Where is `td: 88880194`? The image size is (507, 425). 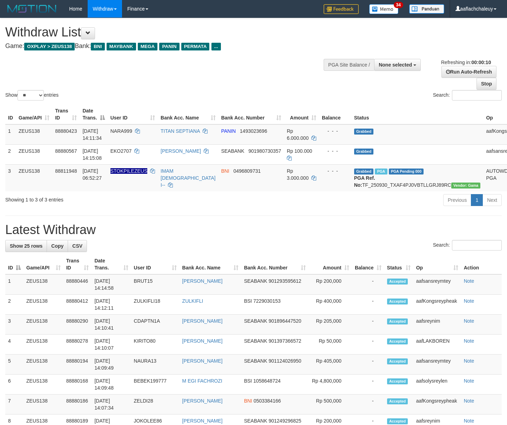 td: 88880194 is located at coordinates (77, 365).